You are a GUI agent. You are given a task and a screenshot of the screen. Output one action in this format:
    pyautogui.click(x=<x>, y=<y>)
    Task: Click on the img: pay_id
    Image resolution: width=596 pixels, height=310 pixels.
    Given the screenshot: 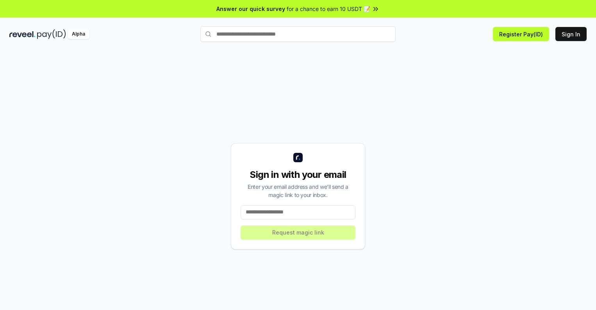 What is the action you would take?
    pyautogui.click(x=52, y=34)
    